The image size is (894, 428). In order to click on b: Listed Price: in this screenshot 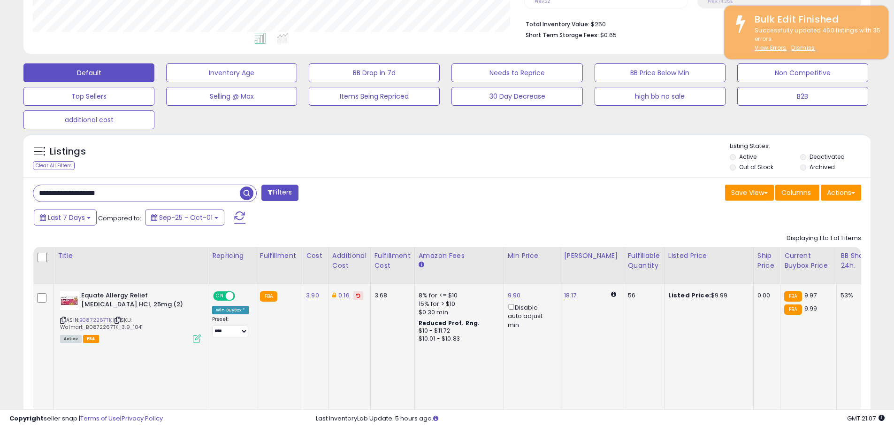, I will do `click(689, 295)`.